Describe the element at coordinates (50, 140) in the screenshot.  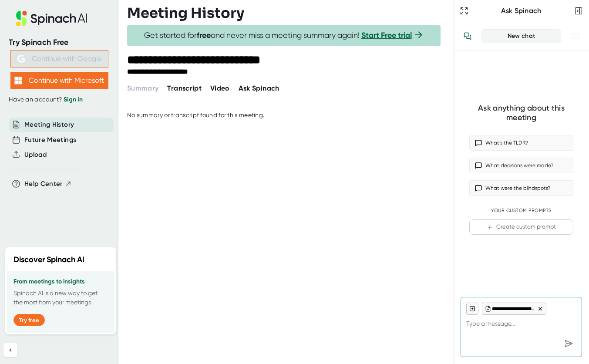
I see `button: Future Meetings` at that location.